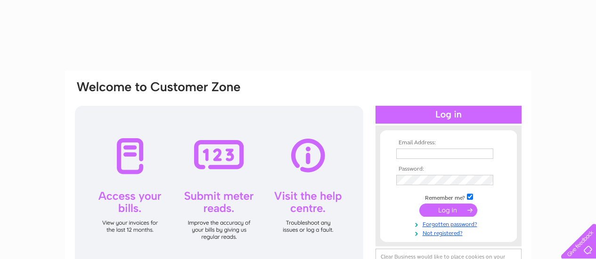  What do you see at coordinates (448, 210) in the screenshot?
I see `input: Submit` at bounding box center [448, 210].